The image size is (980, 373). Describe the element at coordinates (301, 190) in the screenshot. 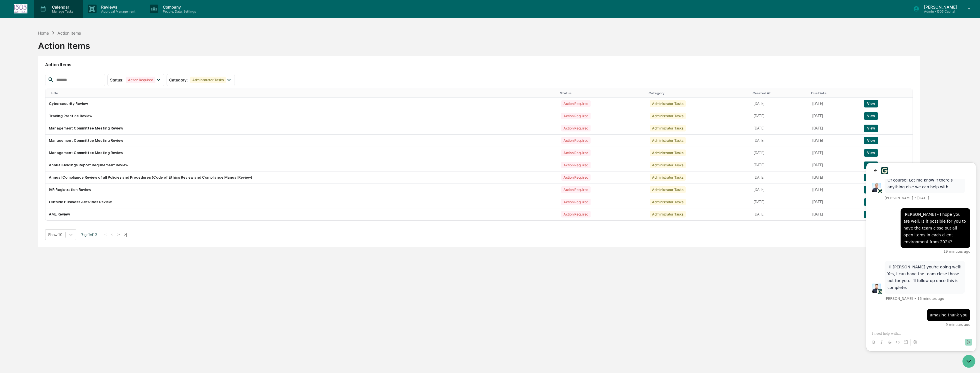

I see `td: IAR Registration Review` at that location.